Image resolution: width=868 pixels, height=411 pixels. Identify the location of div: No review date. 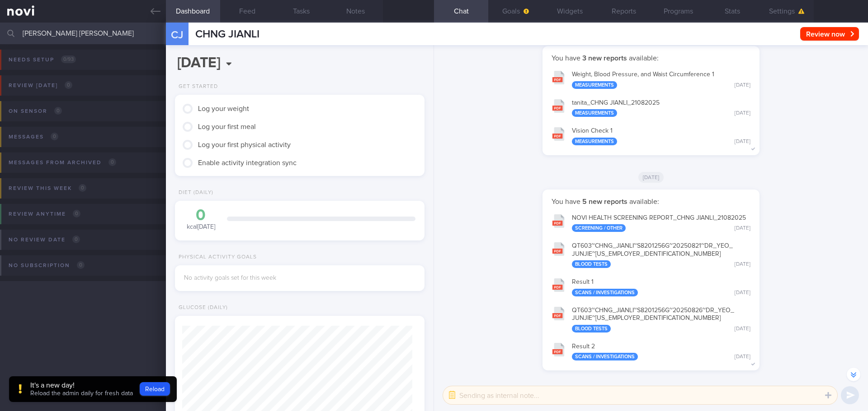
(44, 240).